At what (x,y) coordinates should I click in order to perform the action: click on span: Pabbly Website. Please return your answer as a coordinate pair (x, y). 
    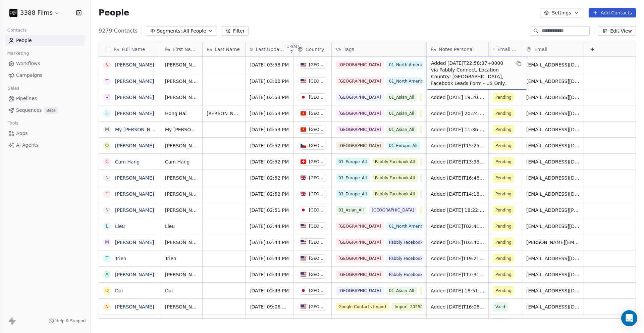
    Looking at the image, I should click on (438, 97).